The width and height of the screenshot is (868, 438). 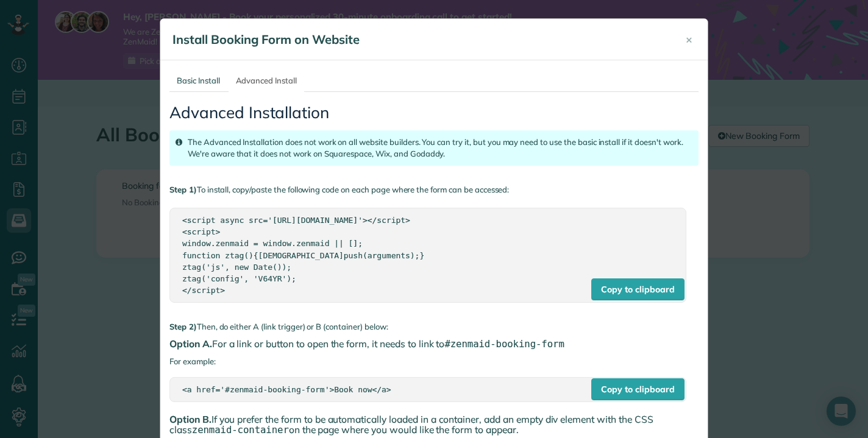 I want to click on p: Then, do either A (link trigger) or B (container) below:, so click(x=434, y=327).